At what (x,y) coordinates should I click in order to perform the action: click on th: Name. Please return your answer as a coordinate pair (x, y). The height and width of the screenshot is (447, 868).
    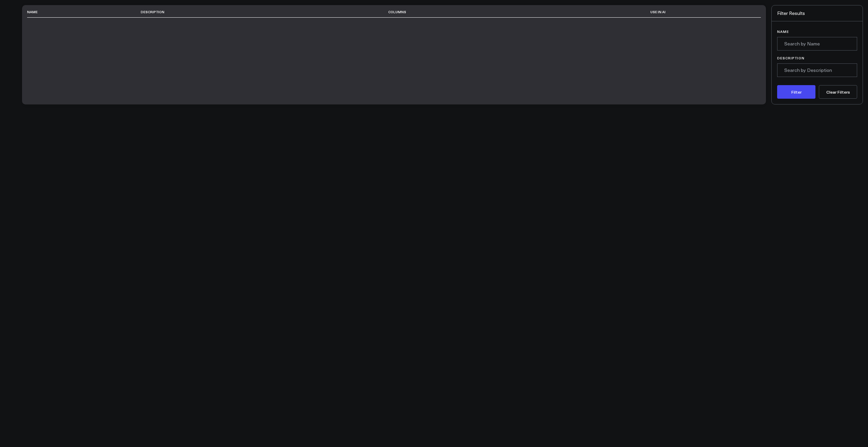
    Looking at the image, I should click on (84, 12).